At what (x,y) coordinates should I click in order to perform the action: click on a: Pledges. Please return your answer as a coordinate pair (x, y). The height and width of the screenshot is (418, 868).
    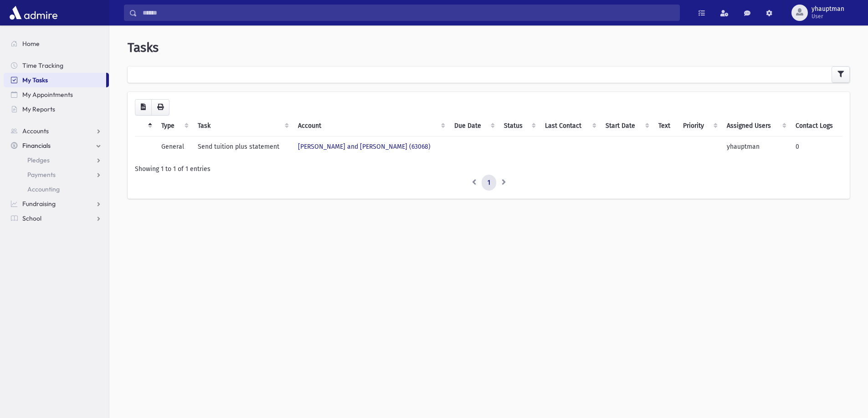
    Looking at the image, I should click on (56, 160).